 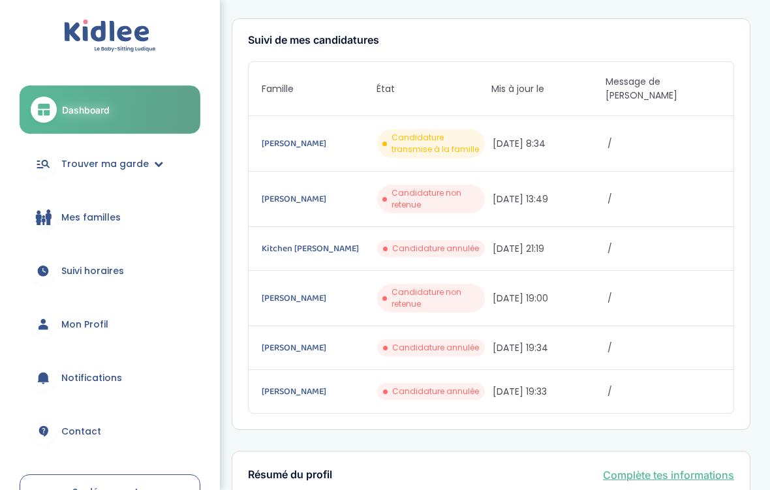 What do you see at coordinates (491, 40) in the screenshot?
I see `h3: Suivi de mes candidatures` at bounding box center [491, 40].